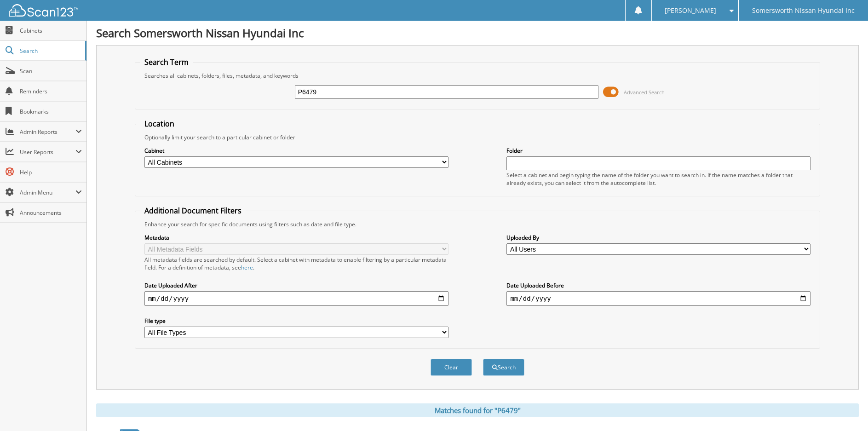 This screenshot has height=431, width=868. Describe the element at coordinates (47, 193) in the screenshot. I see `span: Admin Menu` at that location.